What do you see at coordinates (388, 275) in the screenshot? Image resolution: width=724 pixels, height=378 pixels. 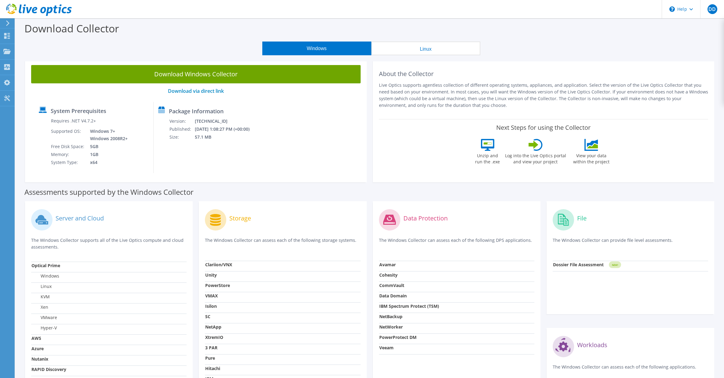 I see `strong: Cohesity` at bounding box center [388, 275].